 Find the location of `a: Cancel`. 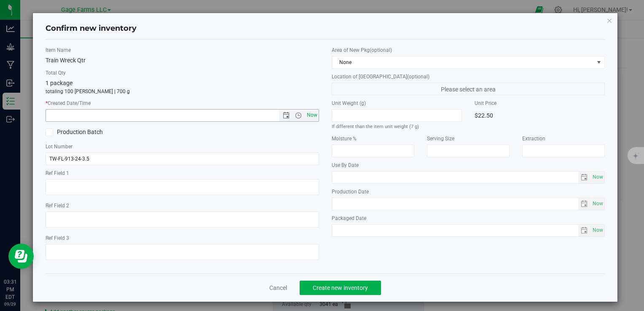

a: Cancel is located at coordinates (278, 288).